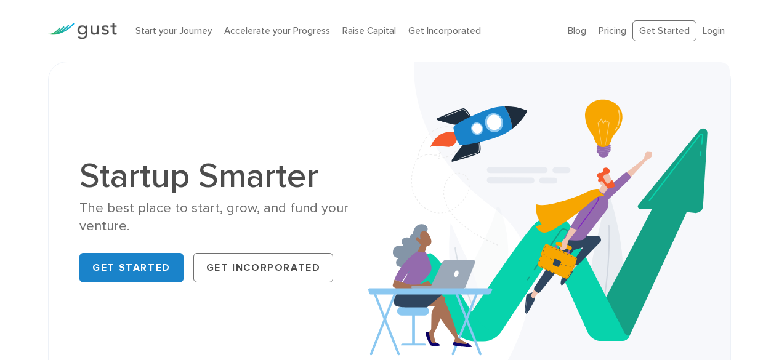  What do you see at coordinates (277, 31) in the screenshot?
I see `a: Accelerate your Progress` at bounding box center [277, 31].